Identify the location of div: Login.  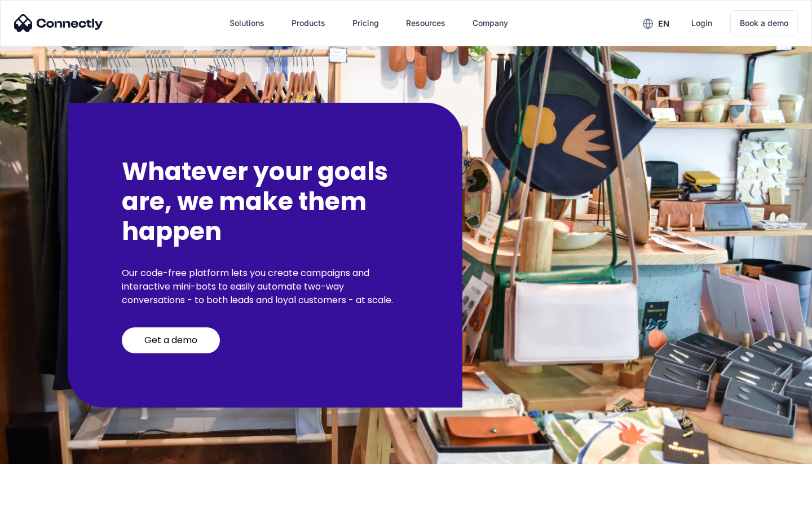
(702, 23).